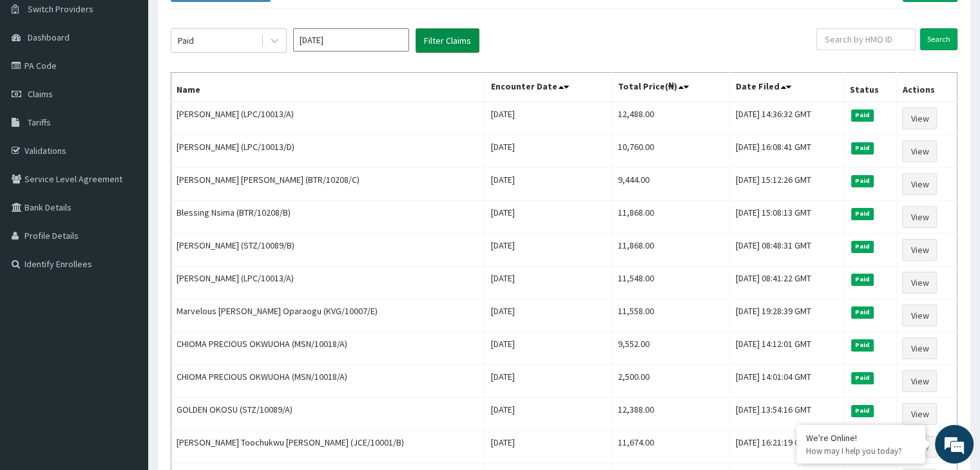 This screenshot has height=470, width=980. I want to click on td: 11,558.00, so click(671, 316).